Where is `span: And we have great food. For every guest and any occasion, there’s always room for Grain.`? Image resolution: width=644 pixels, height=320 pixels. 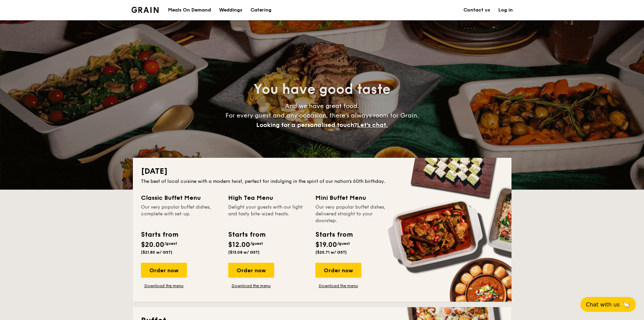
span: And we have great food. For every guest and any occasion, there’s always room for Grain. is located at coordinates (322, 115).